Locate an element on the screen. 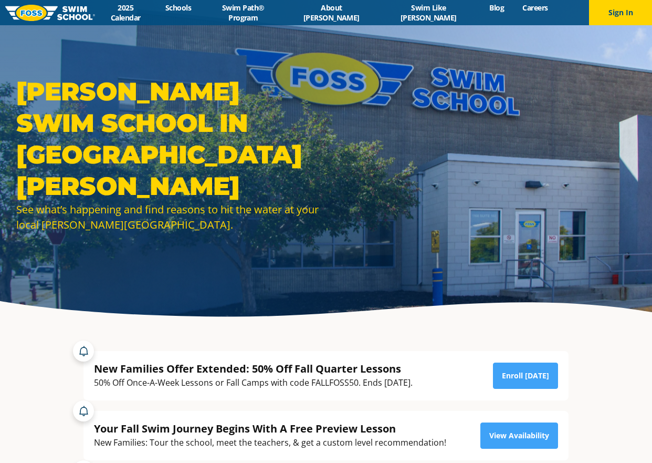 The image size is (652, 463). div: New Families Offer Extended: 50% Off Fall Quarter Lessons is located at coordinates (253, 368).